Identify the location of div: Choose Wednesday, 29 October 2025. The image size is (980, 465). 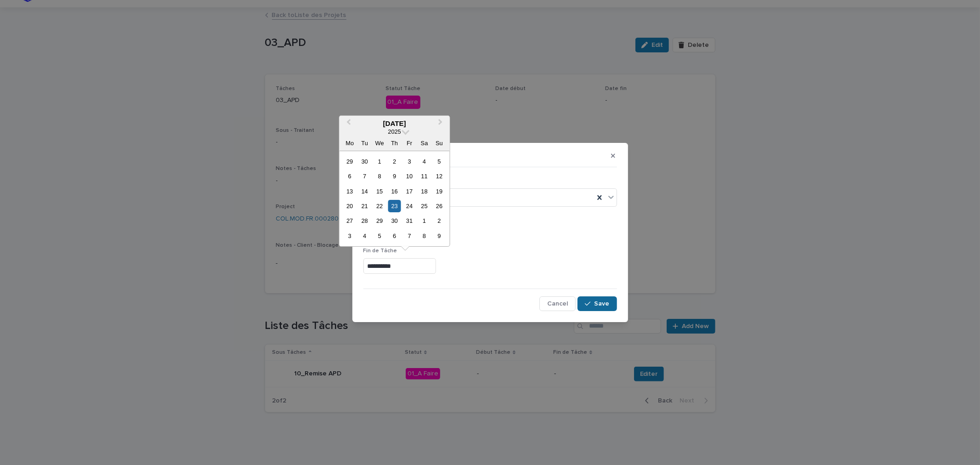
(380, 221).